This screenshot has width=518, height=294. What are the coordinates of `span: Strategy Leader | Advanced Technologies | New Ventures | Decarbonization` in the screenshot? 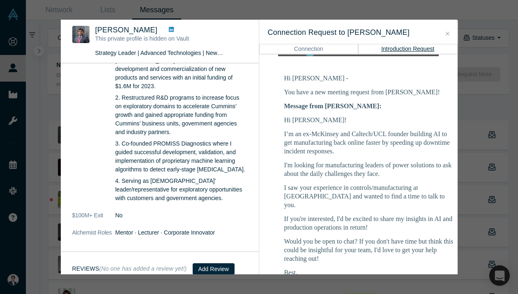 It's located at (191, 53).